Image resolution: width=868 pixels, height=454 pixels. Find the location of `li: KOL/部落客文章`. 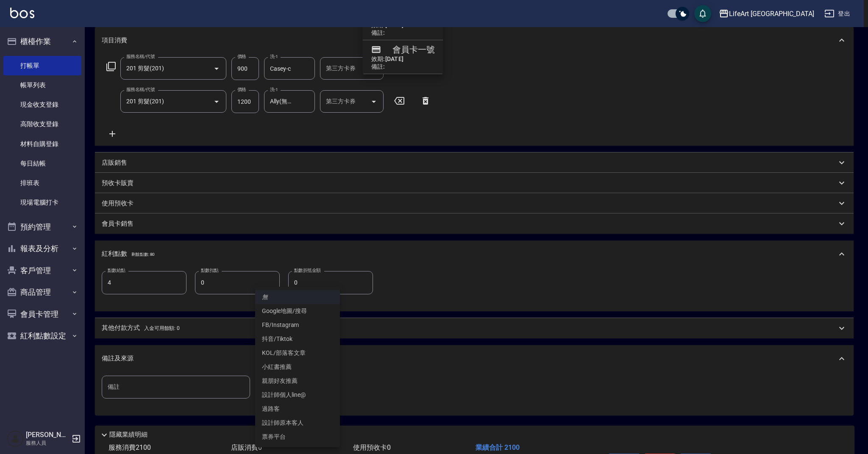

li: KOL/部落客文章 is located at coordinates (298, 353).